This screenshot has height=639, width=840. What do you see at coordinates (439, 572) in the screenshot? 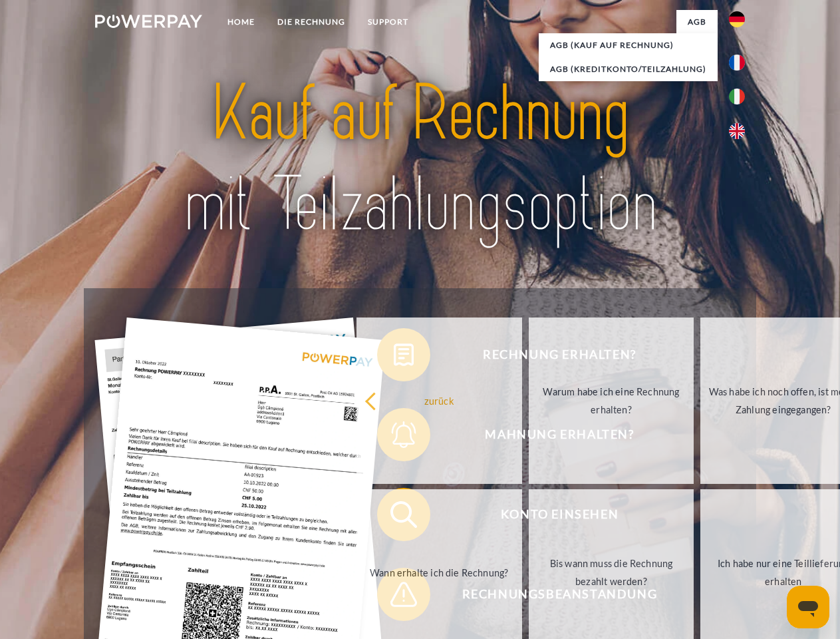
I see `div: Wann erhalte ich die Rechnung?` at bounding box center [439, 572].